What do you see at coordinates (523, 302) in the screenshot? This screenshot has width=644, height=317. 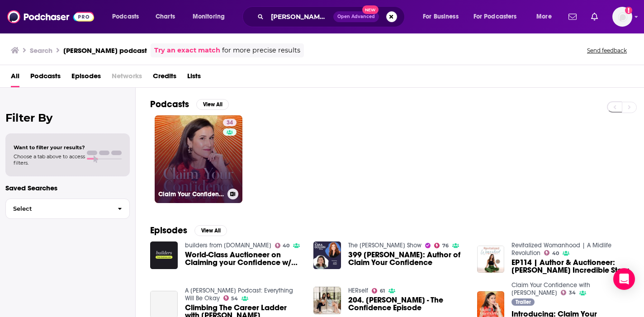 I see `span: Trailer` at bounding box center [523, 302].